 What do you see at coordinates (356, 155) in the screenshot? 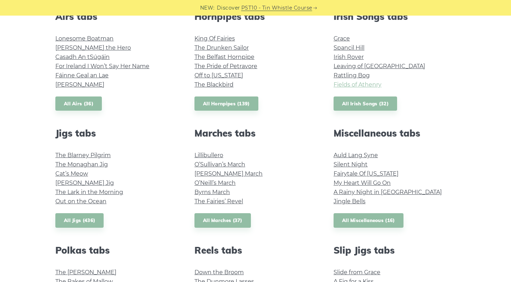
I see `a: Auld Lang Syne` at bounding box center [356, 155].